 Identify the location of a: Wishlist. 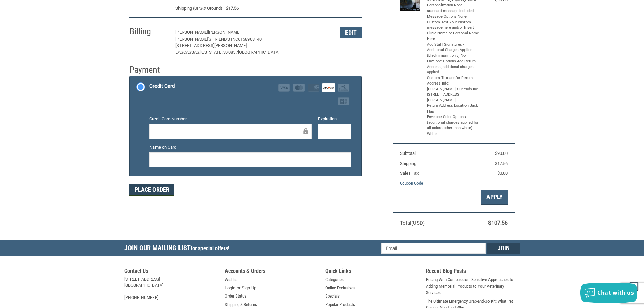
(231, 279).